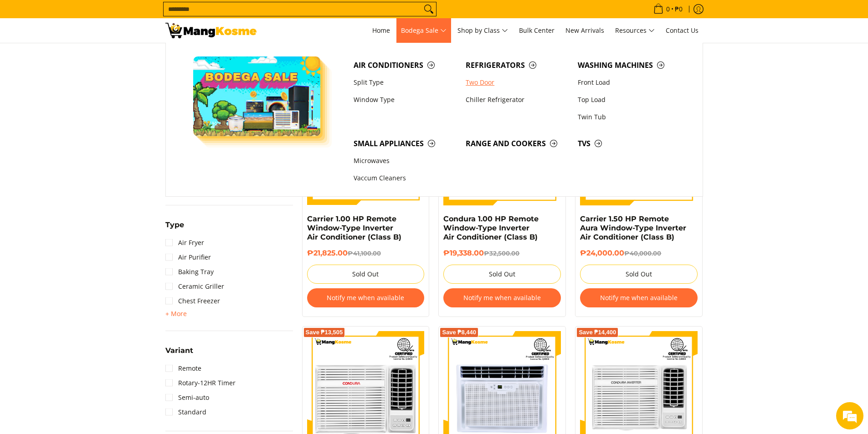 The height and width of the screenshot is (434, 868). What do you see at coordinates (179, 351) in the screenshot?
I see `span: Variant` at bounding box center [179, 351].